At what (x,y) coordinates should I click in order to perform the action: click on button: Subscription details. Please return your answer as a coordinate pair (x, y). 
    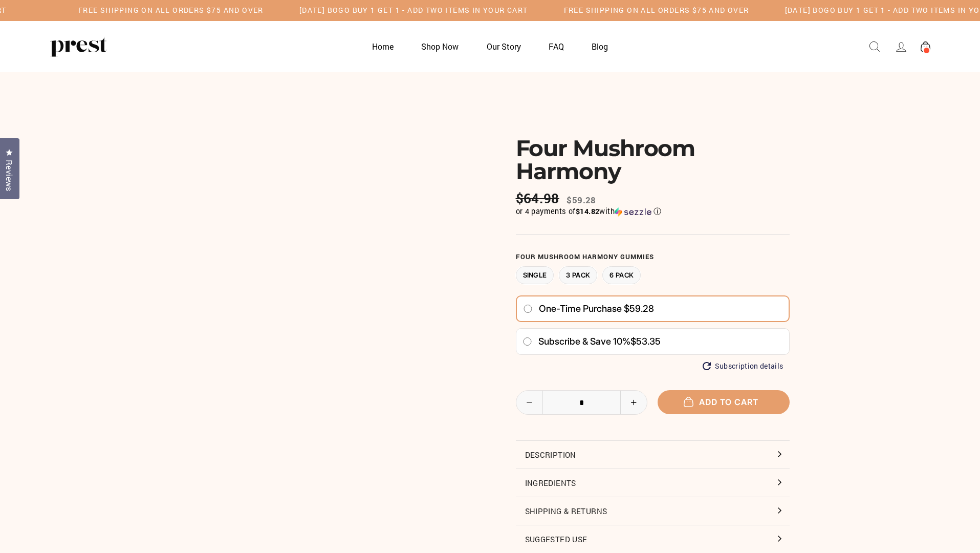
    Looking at the image, I should click on (743, 366).